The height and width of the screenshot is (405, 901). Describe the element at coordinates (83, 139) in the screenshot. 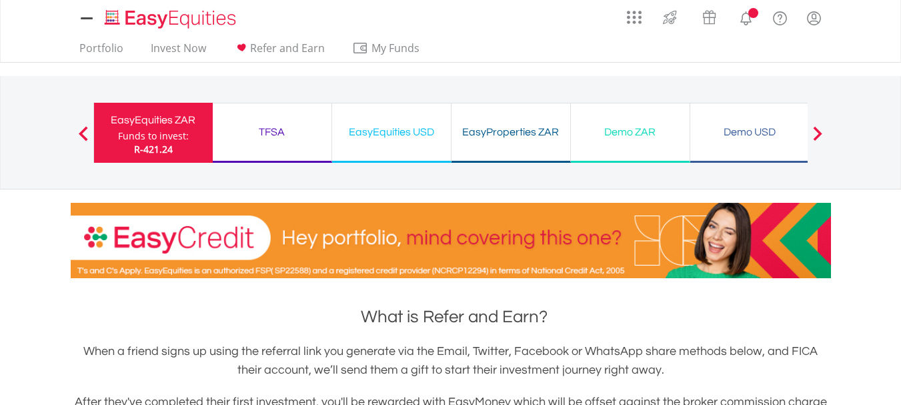

I see `button: Previous` at that location.